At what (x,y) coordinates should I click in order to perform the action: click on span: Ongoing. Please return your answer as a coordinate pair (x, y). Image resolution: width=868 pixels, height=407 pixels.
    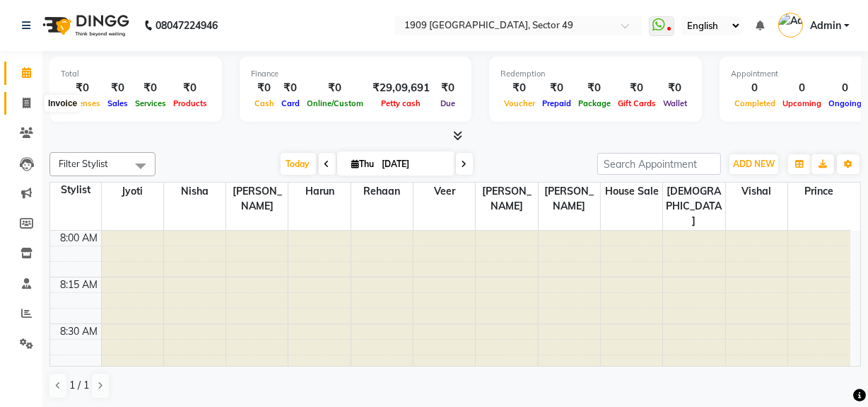
    Looking at the image, I should click on (845, 104).